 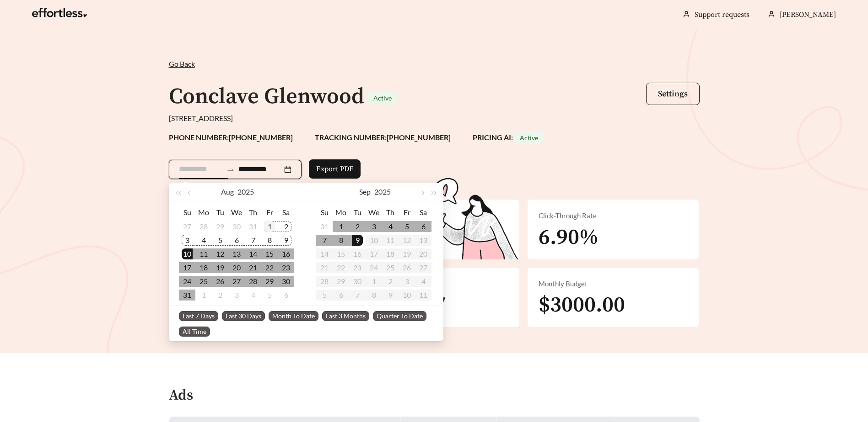 I want to click on div: 14, so click(x=253, y=254).